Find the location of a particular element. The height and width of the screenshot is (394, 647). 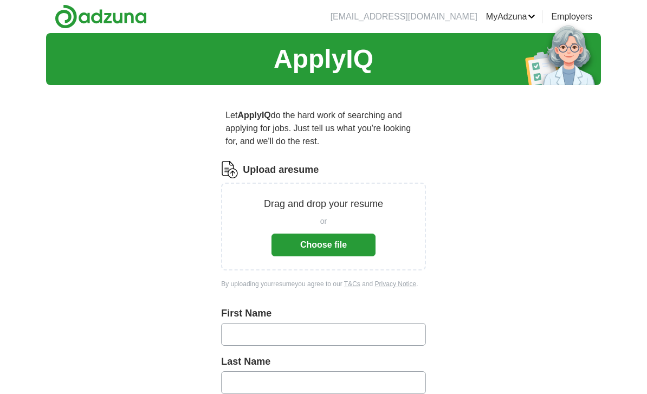

h1: ApplyIQ is located at coordinates (323, 59).